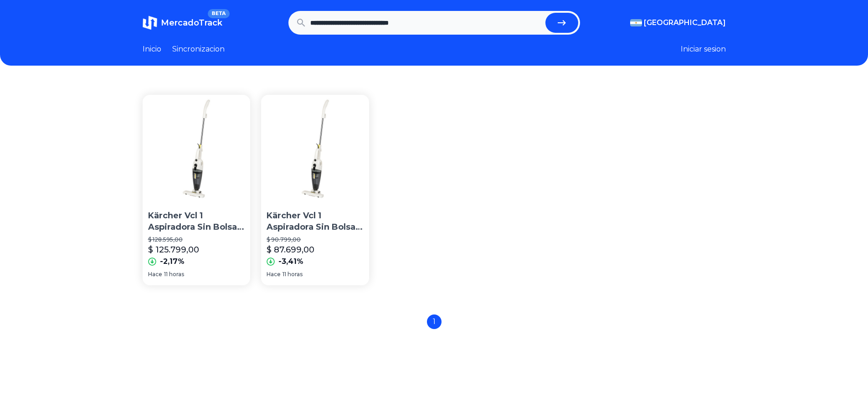 This screenshot has height=412, width=868. I want to click on a: Sincronizacion, so click(199, 50).